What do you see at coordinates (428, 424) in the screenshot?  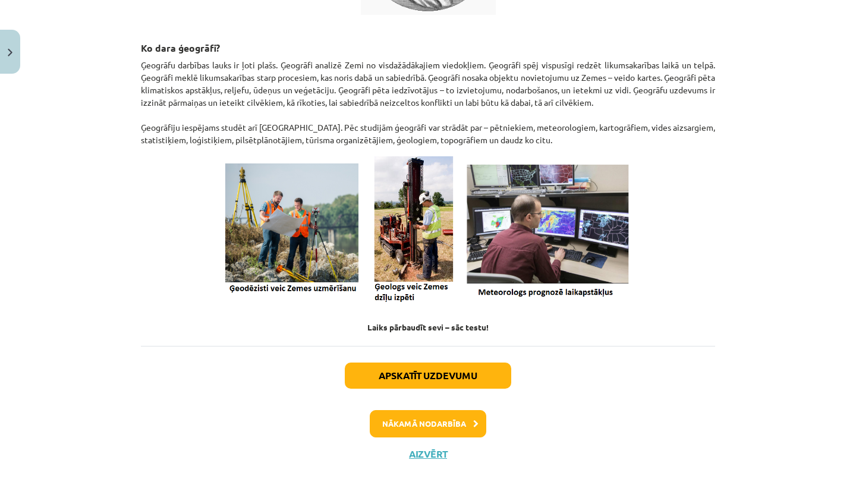 I see `button: Nākamā nodarbība` at bounding box center [428, 424].